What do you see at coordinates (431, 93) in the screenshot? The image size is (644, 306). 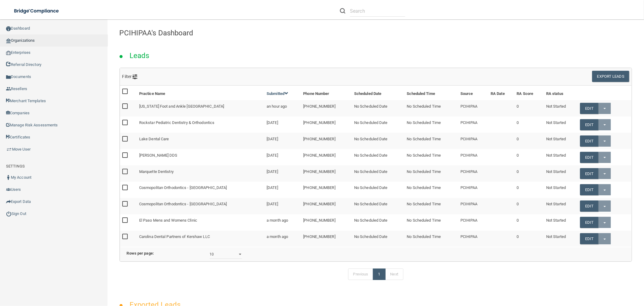 I see `th: Scheduled Time` at bounding box center [431, 93].